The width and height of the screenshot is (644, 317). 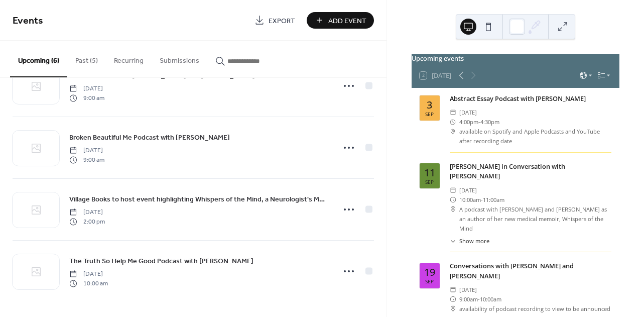 What do you see at coordinates (490, 121) in the screenshot?
I see `span: 4:30pm` at bounding box center [490, 121].